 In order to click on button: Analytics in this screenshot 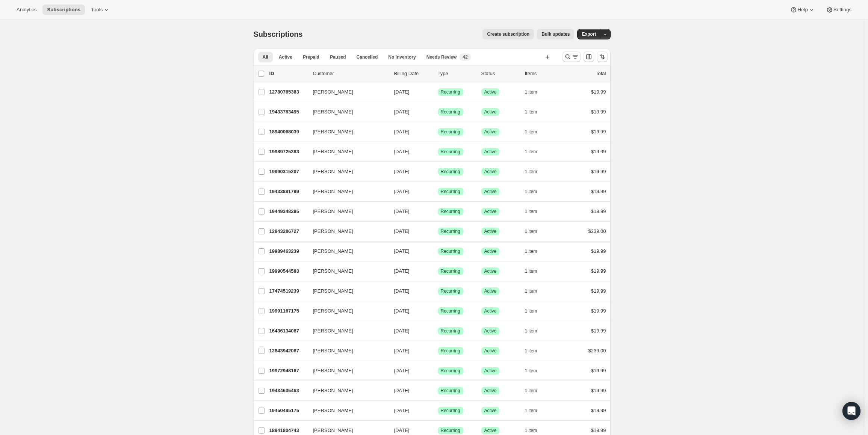, I will do `click(27, 10)`.